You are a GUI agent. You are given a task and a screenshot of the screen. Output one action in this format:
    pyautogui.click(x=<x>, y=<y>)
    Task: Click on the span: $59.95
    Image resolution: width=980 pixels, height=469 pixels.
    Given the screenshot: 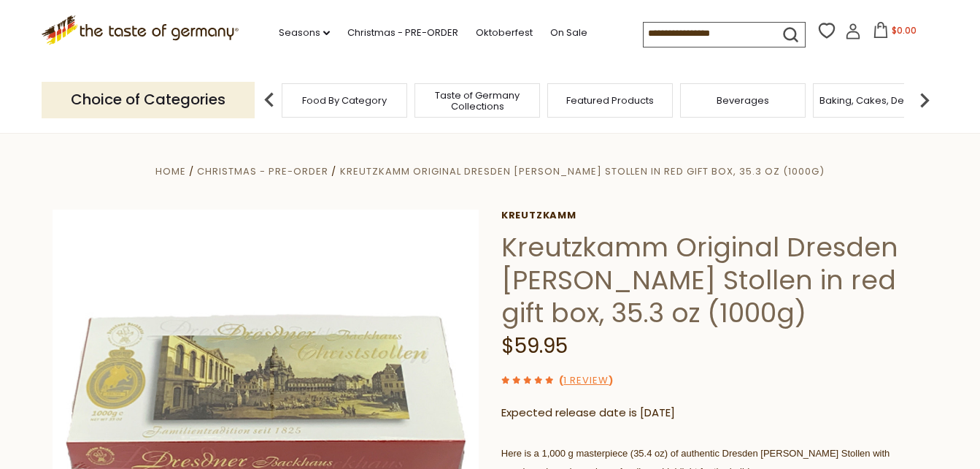 What is the action you would take?
    pyautogui.click(x=534, y=345)
    